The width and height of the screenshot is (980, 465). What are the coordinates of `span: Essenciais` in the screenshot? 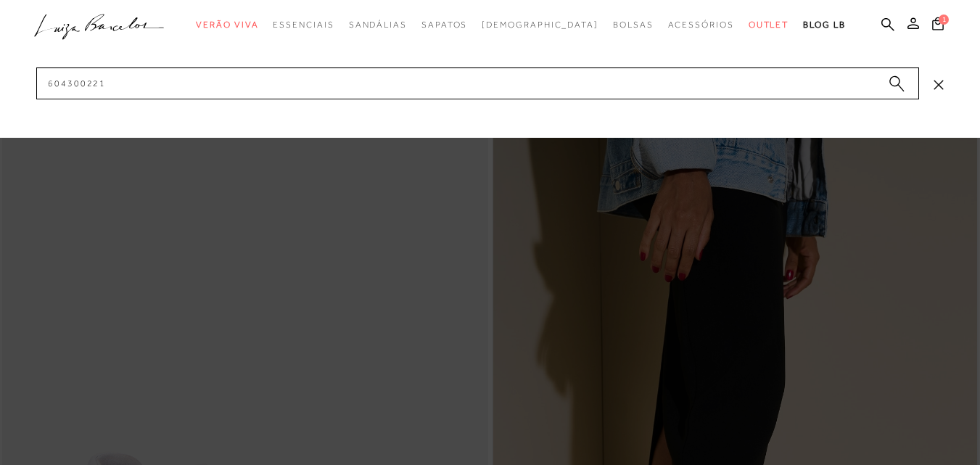 It's located at (303, 24).